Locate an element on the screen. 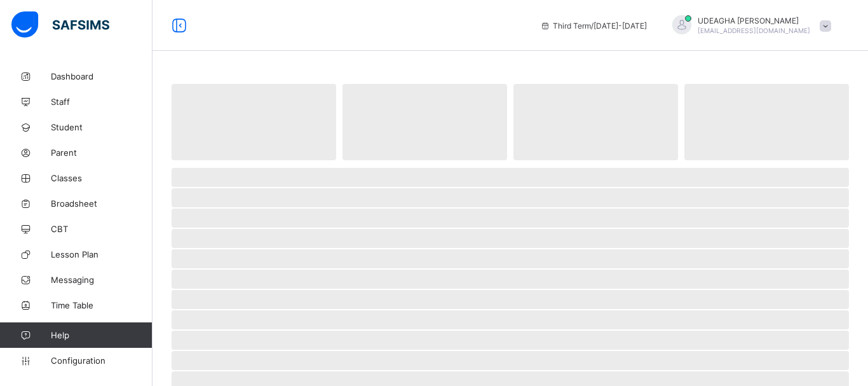 Image resolution: width=868 pixels, height=386 pixels. span: Help is located at coordinates (101, 335).